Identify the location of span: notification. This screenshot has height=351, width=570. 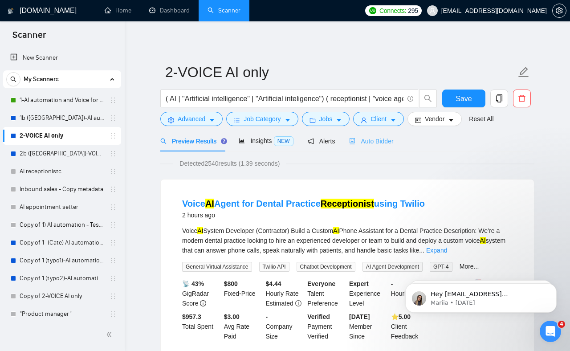
(311, 141).